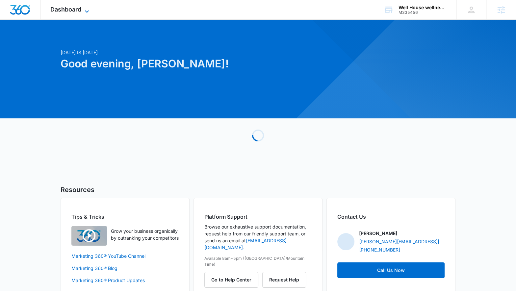  I want to click on a: Marketing 360® Blog, so click(125, 268).